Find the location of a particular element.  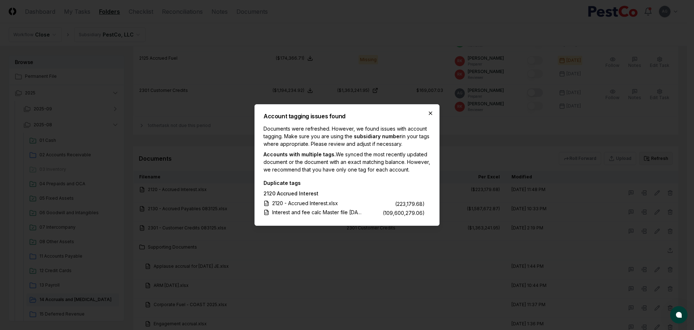

div: (109,600,279.06) is located at coordinates (404, 212).